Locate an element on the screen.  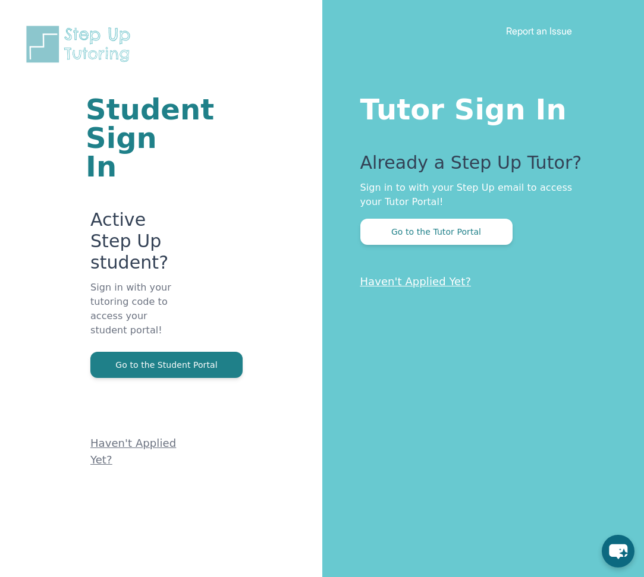
p: Active Step Up student? is located at coordinates (135, 245).